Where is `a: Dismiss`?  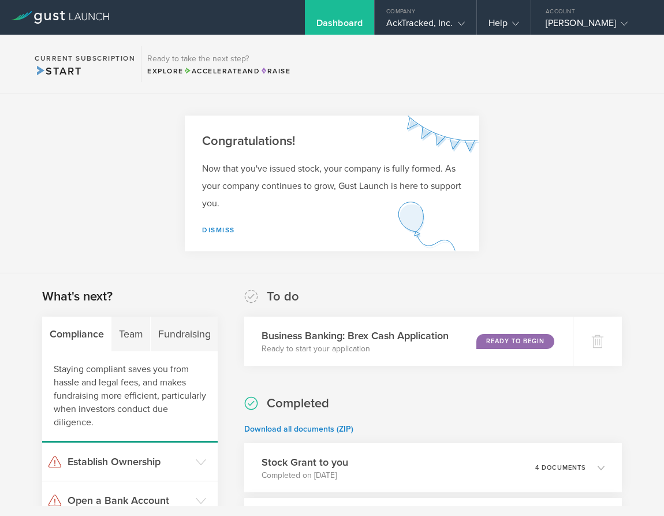
a: Dismiss is located at coordinates (218, 230).